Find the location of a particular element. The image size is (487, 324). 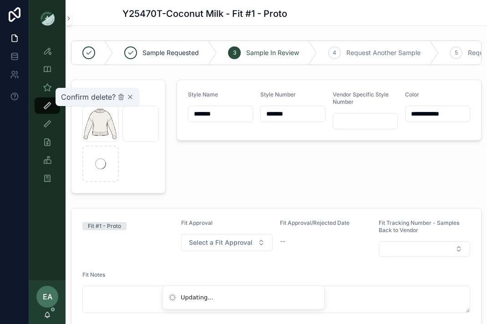

span: 3 is located at coordinates (234, 53).